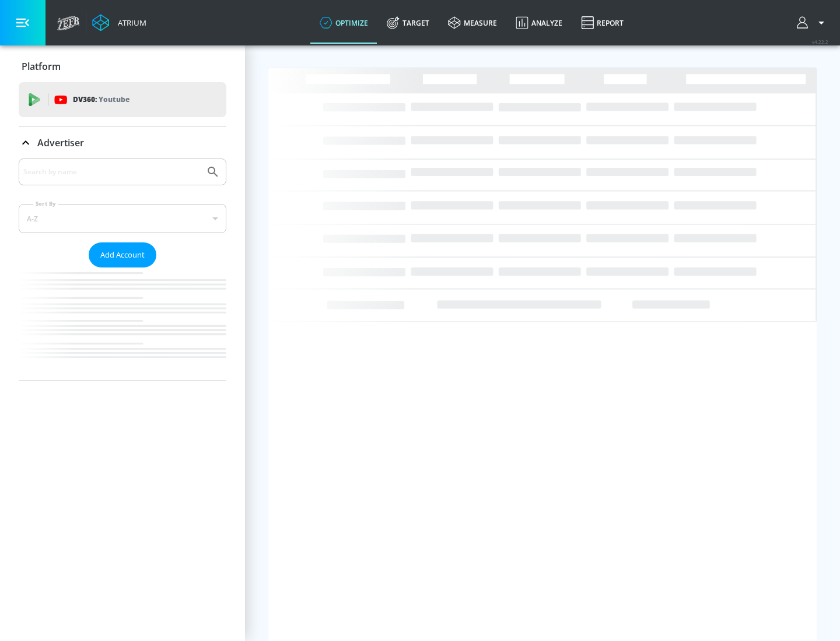  What do you see at coordinates (111, 172) in the screenshot?
I see `input: Search by name` at bounding box center [111, 172].